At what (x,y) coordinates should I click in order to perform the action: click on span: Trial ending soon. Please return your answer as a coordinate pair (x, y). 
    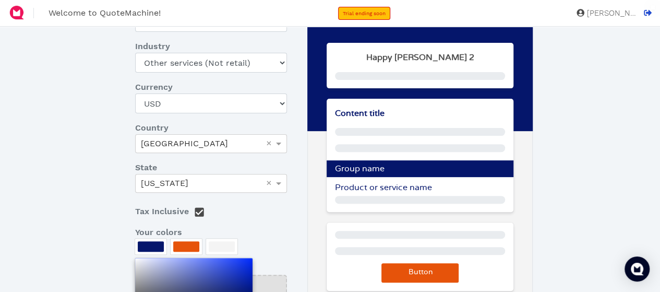
    Looking at the image, I should click on (364, 13).